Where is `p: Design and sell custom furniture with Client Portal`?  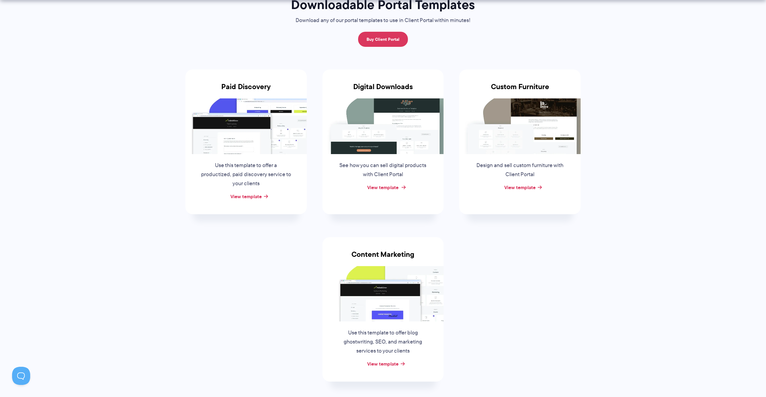
p: Design and sell custom furniture with Client Portal is located at coordinates (520, 170).